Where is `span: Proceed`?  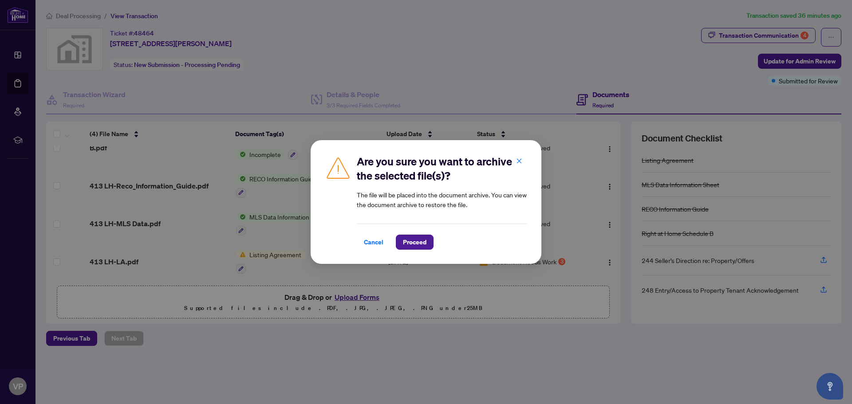 span: Proceed is located at coordinates (414, 242).